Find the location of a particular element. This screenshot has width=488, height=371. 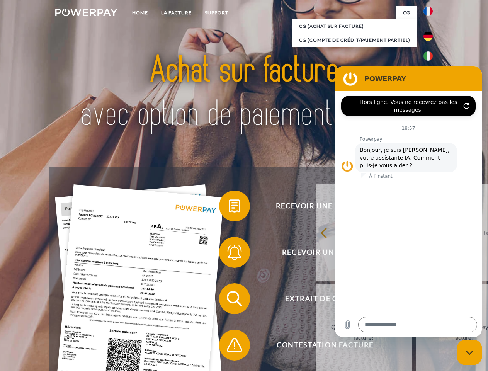

button: Recevoir un rappel? is located at coordinates (320, 252).